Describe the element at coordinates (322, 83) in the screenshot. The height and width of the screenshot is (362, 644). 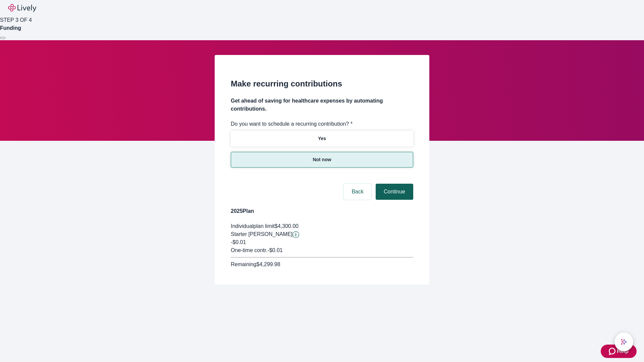
I see `h2: Make recurring contributions` at that location.